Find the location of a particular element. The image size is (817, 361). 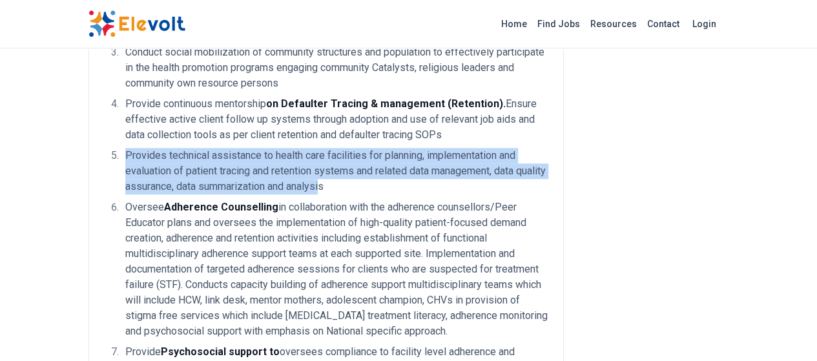

li: Conduct social mobilization of community structures and population to effectively participate in ... is located at coordinates (335, 68).